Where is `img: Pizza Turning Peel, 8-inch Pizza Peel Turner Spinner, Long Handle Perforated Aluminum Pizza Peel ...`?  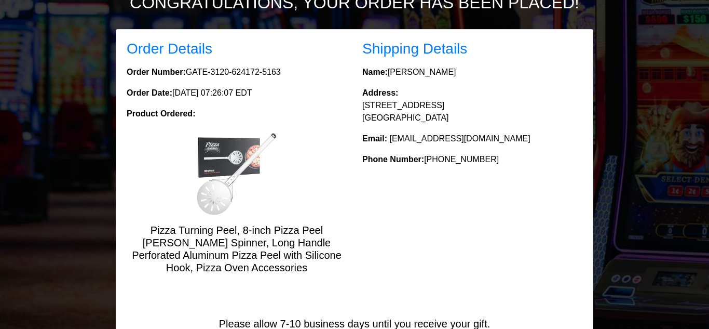
img: Pizza Turning Peel, 8-inch Pizza Peel Turner Spinner, Long Handle Perforated Aluminum Pizza Peel ... is located at coordinates (237, 174).